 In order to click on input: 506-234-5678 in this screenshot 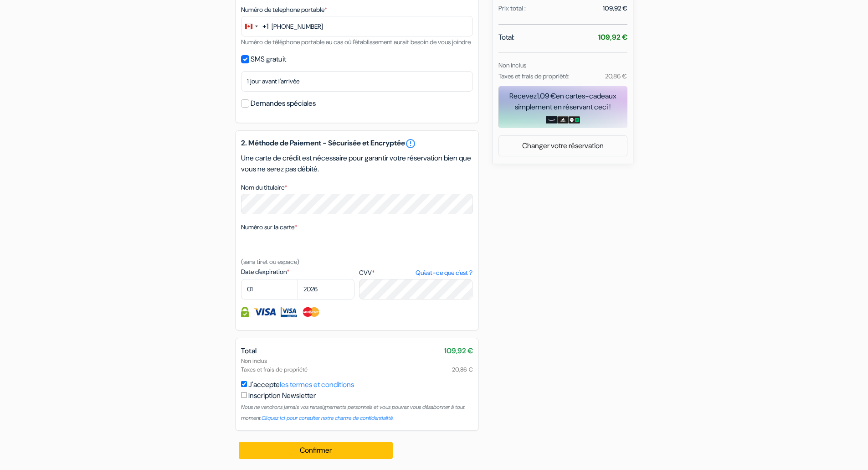, I will do `click(357, 26)`.